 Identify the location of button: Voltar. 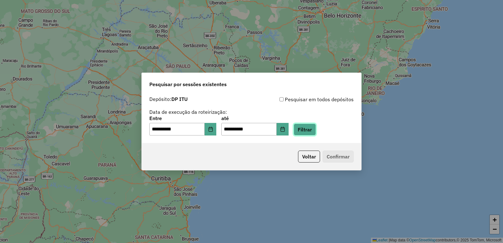
(309, 156).